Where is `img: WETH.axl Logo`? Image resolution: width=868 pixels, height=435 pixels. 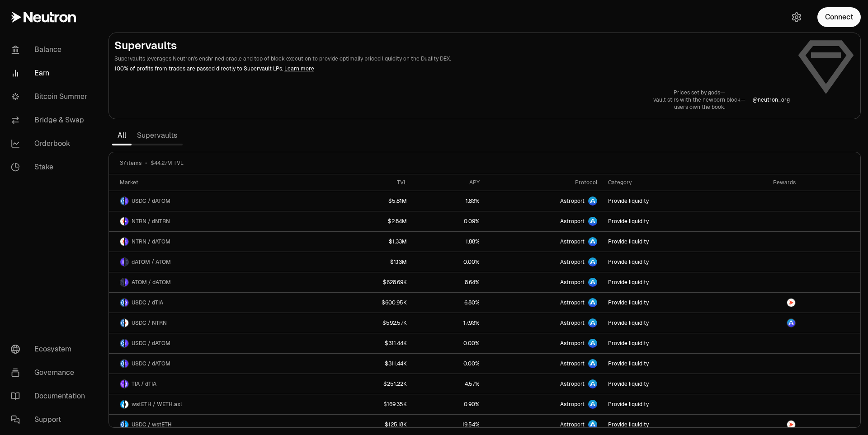 img: WETH.axl Logo is located at coordinates (126, 405).